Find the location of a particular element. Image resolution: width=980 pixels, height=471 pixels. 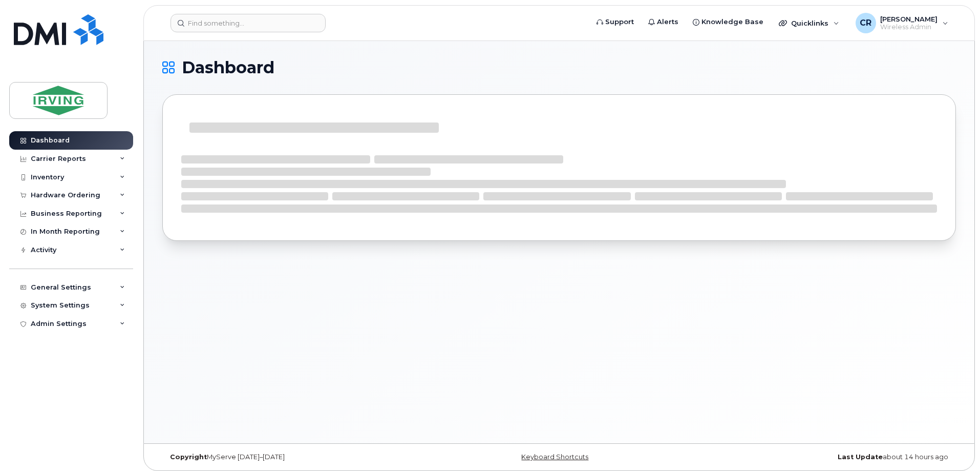

strong: Last Update is located at coordinates (860, 457).